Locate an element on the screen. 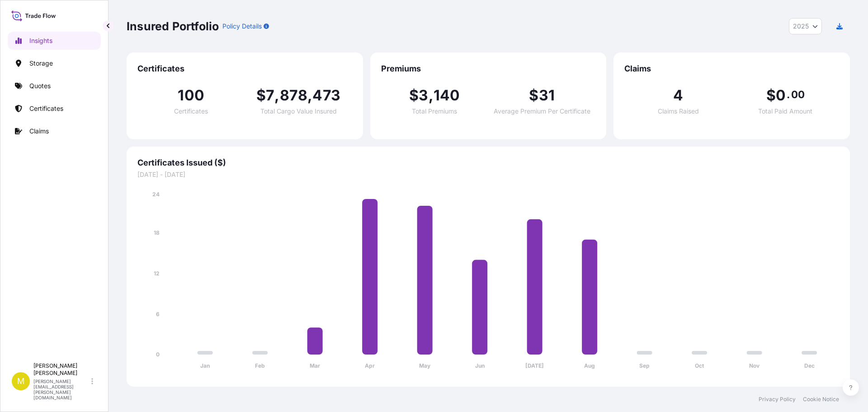 The width and height of the screenshot is (868, 412). p: Privacy Policy is located at coordinates (778, 399).